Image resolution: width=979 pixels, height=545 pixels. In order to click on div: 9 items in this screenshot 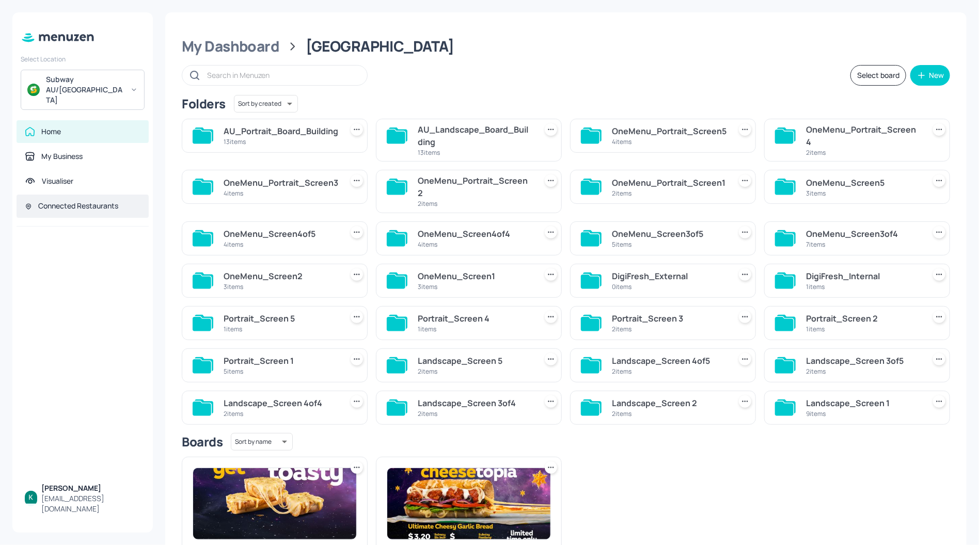, I will do `click(863, 413)`.